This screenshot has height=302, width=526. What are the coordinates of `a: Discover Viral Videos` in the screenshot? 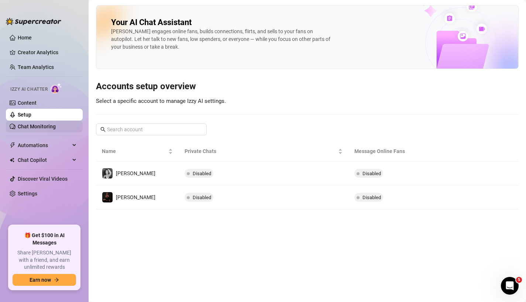 It's located at (42, 179).